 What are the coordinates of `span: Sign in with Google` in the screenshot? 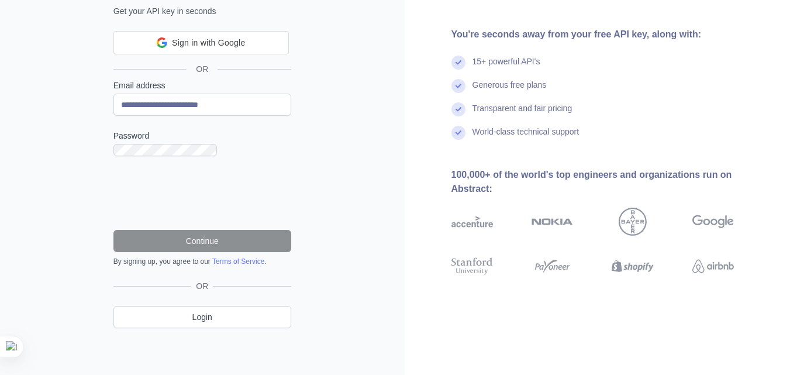 It's located at (208, 43).